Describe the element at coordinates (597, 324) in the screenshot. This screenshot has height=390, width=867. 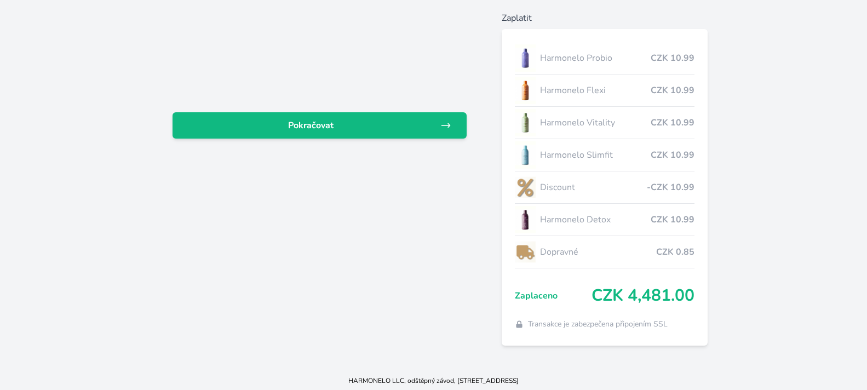
I see `span: Transakce je zabezpečena připojením SSL` at that location.